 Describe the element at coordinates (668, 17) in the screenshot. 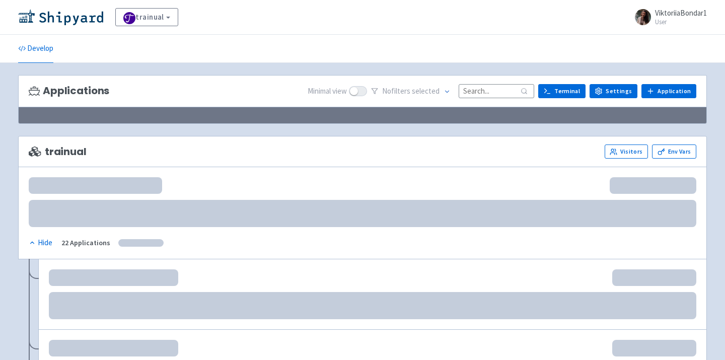

I see `a: ViktoriiaBondar1 User` at that location.